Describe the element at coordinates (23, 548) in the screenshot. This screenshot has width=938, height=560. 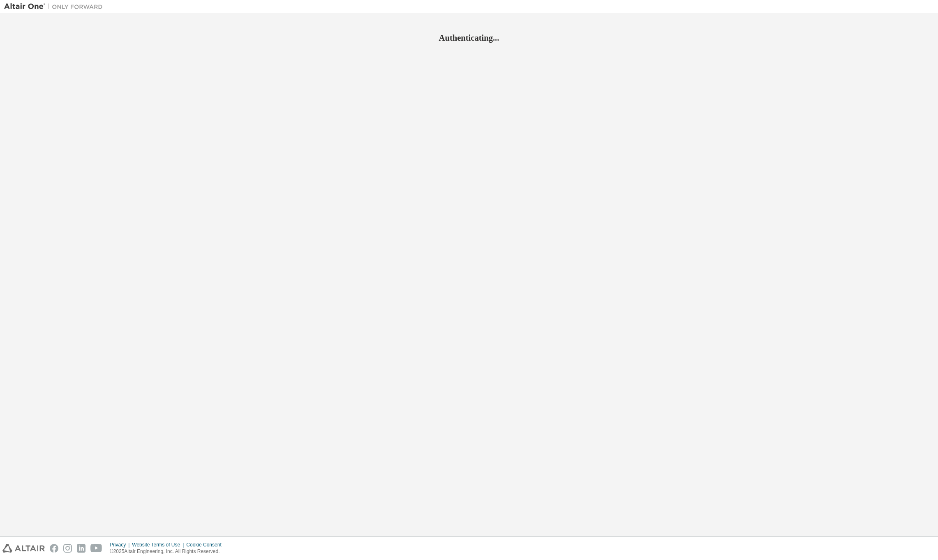
I see `img: altair_logo.svg` at that location.